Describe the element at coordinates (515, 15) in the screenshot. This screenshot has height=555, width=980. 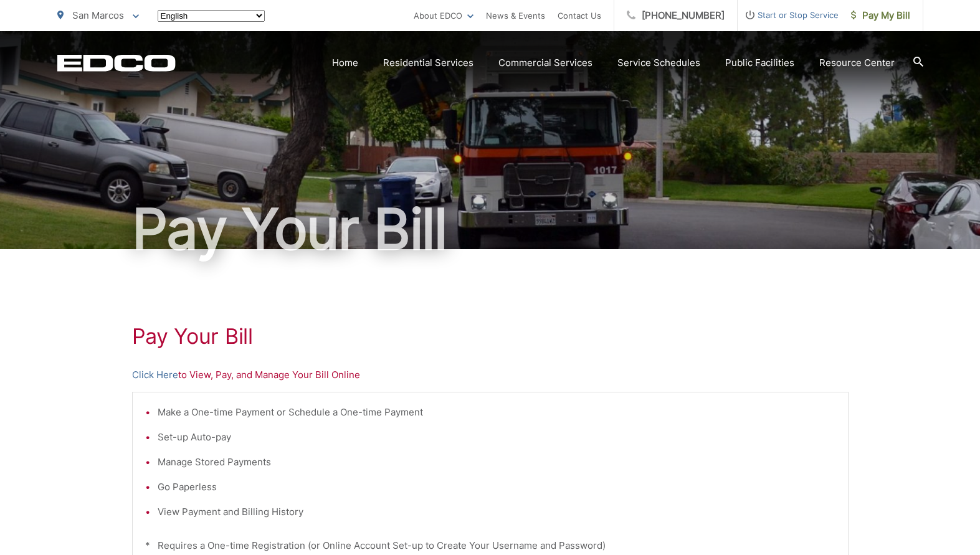
I see `a: News & Events` at that location.